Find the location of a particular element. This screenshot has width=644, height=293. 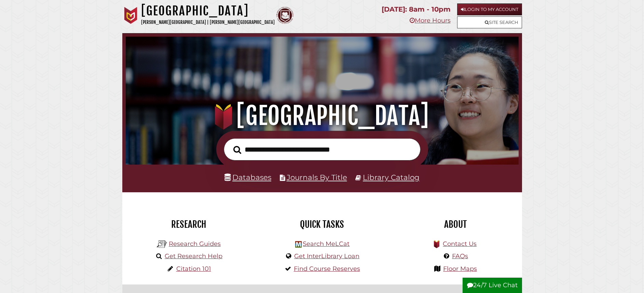

a: Login to My Account is located at coordinates (489, 9).